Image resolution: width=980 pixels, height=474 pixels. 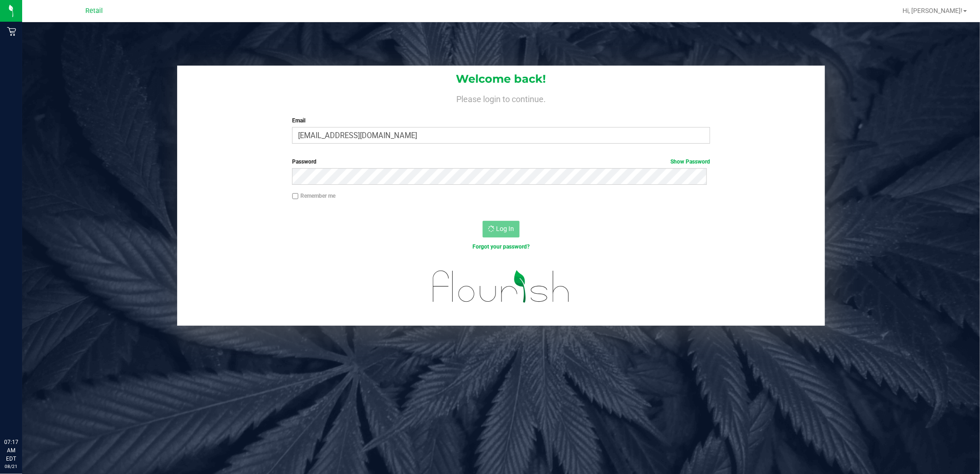 What do you see at coordinates (501, 98) in the screenshot?
I see `h4: Please login to continue.` at bounding box center [501, 98].